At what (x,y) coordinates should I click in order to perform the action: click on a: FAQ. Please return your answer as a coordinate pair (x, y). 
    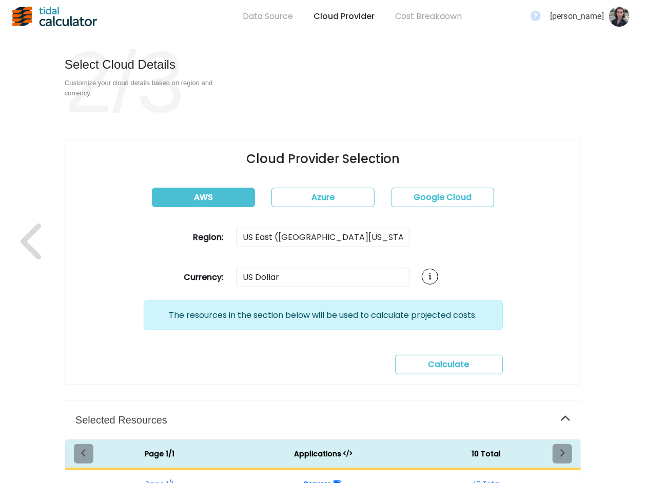
    Looking at the image, I should click on (538, 16).